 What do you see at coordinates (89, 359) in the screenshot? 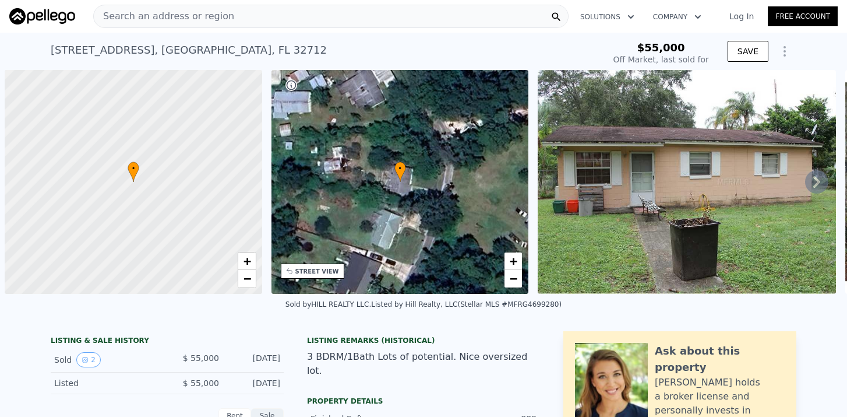
I see `button: View historical data` at bounding box center [89, 359].